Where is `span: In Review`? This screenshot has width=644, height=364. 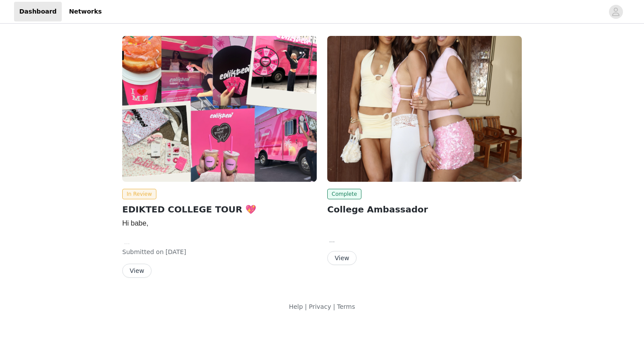 span: In Review is located at coordinates (139, 194).